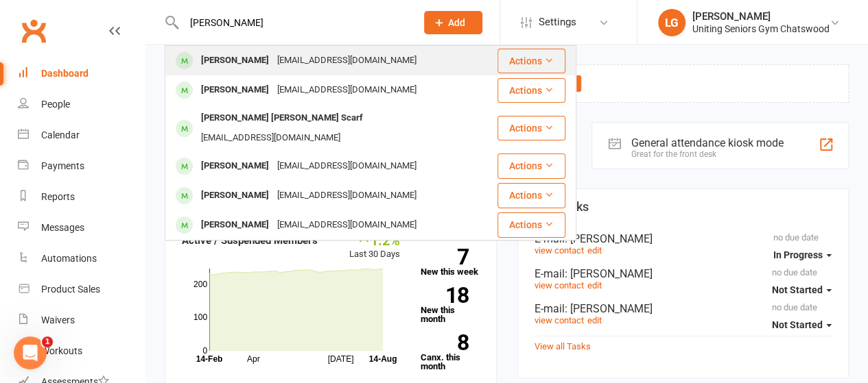 The height and width of the screenshot is (383, 868). I want to click on a: Workouts, so click(81, 350).